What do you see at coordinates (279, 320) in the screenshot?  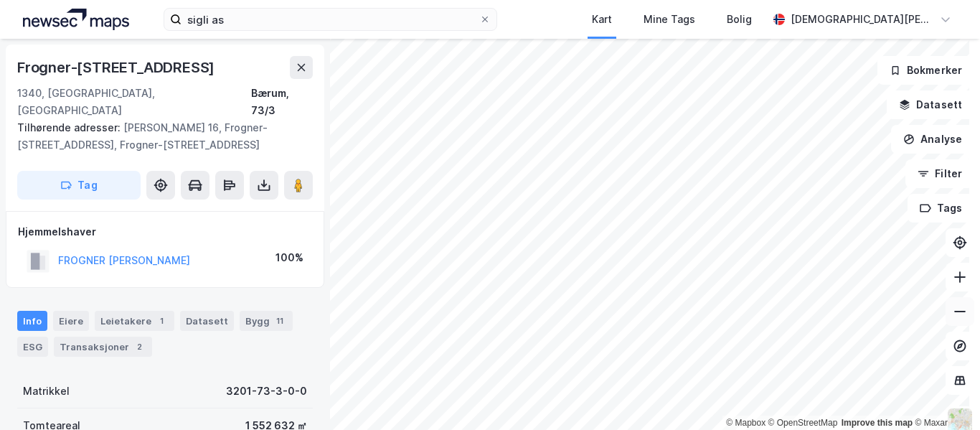 I see `div: 11` at bounding box center [279, 320].